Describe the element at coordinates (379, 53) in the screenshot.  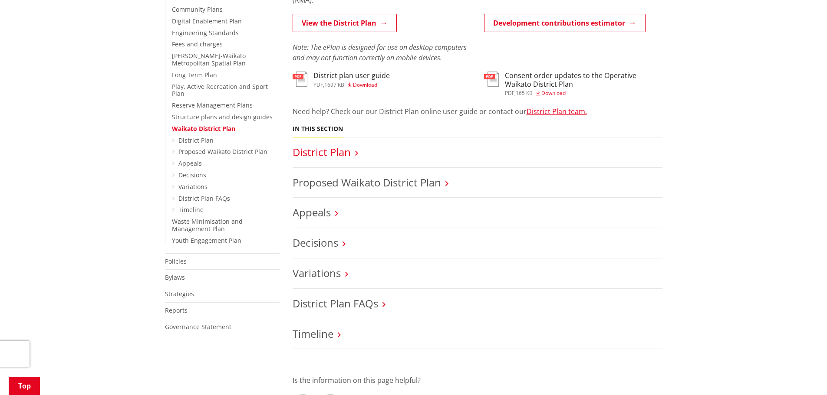
I see `em: Note: The ePlan is designed for use on desktop computers and may not function correctly on mobile...` at that location.